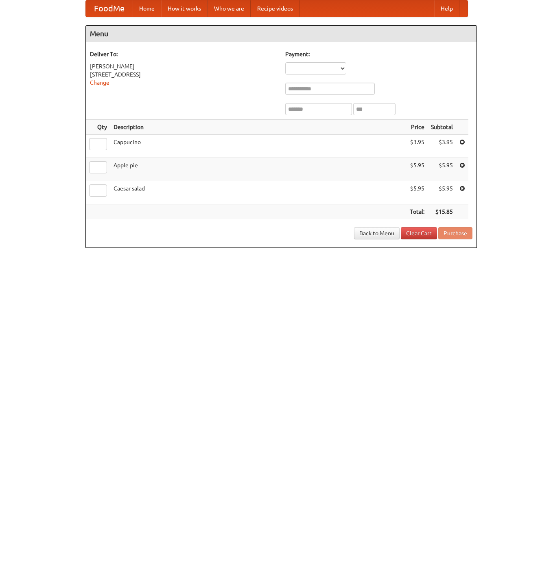  Describe the element at coordinates (98, 127) in the screenshot. I see `th: Qty` at that location.